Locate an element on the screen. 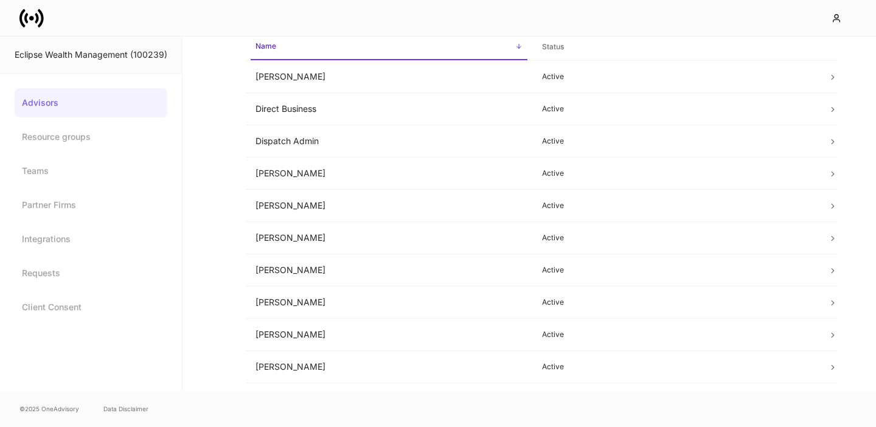 The image size is (876, 427). a: Resource groups is located at coordinates (91, 137).